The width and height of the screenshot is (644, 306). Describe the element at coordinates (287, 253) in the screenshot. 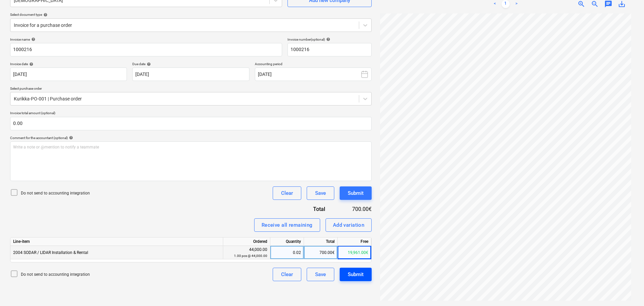

I see `div: 0.02` at that location.